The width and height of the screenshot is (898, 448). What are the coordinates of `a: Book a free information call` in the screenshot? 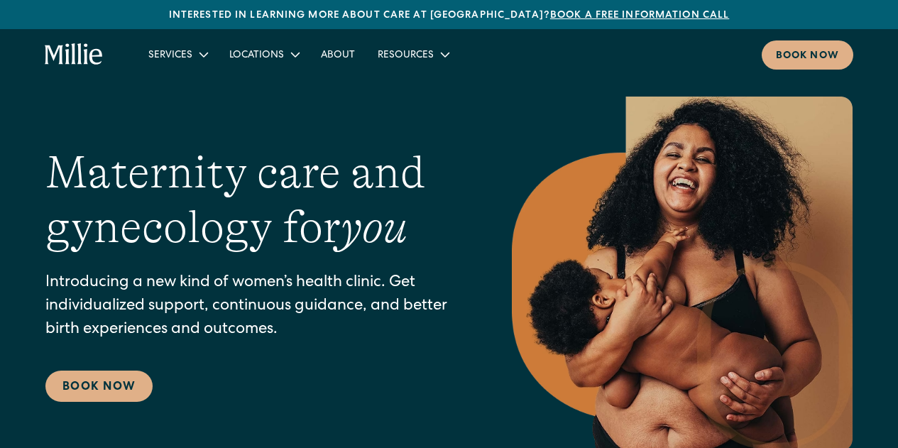 It's located at (640, 16).